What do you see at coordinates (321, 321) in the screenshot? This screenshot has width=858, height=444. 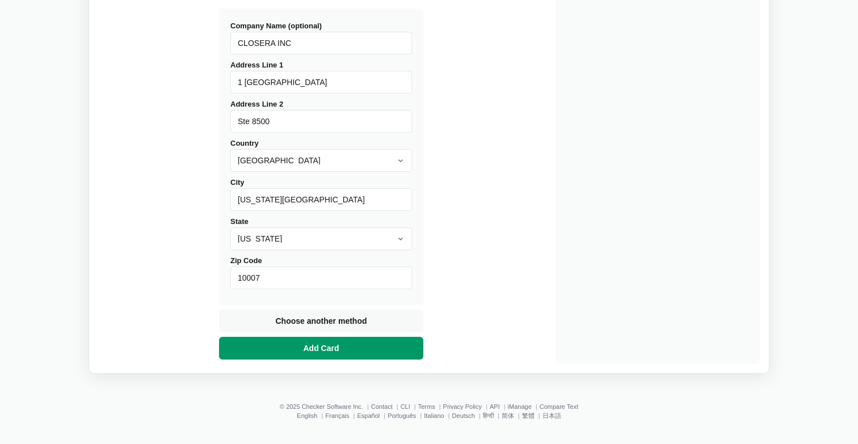 I see `button: Choose another method` at bounding box center [321, 321].